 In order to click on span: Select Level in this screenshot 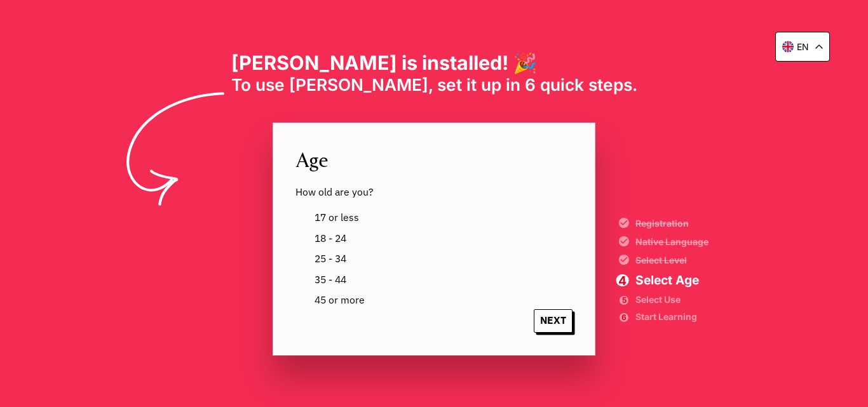, I will do `click(672, 260)`.